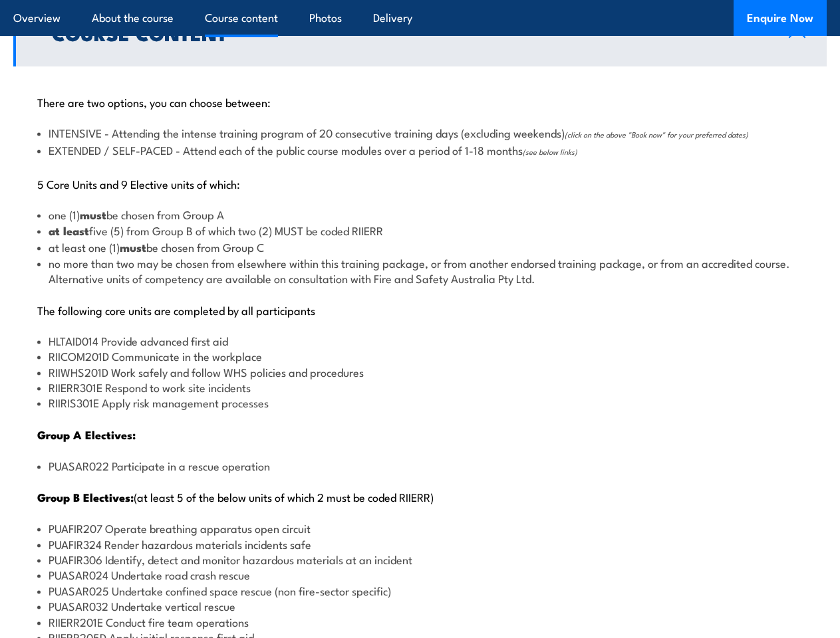 The width and height of the screenshot is (840, 638). What do you see at coordinates (420, 133) in the screenshot?
I see `li: INTENSIVE - Attending the intense training program of 20 consecutive training days (excluding wee...` at bounding box center [420, 133].